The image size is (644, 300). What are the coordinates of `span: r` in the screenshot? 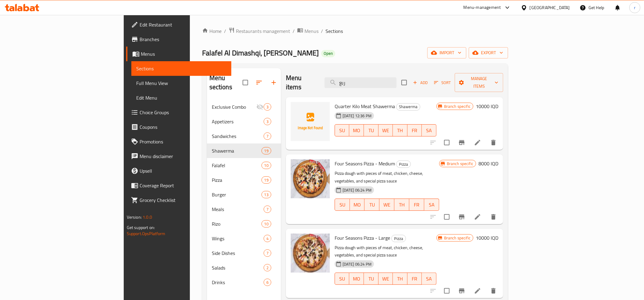 It's located at (635, 8).